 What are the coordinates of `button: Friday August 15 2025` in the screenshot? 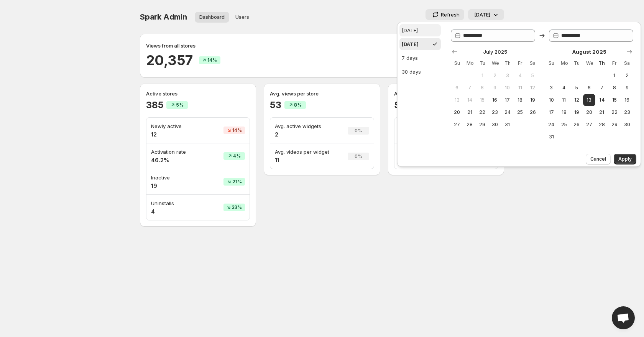 It's located at (614, 100).